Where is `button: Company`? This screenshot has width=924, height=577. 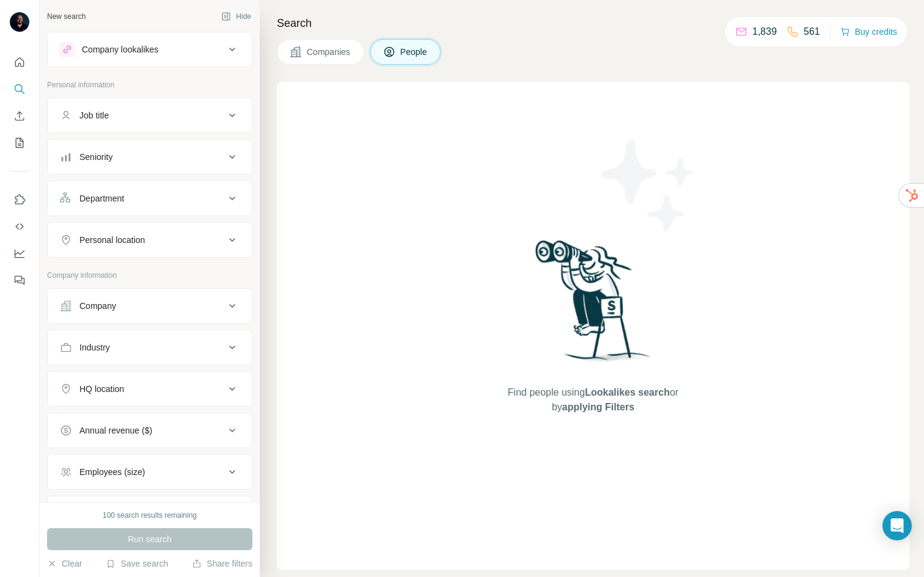 button: Company is located at coordinates (150, 306).